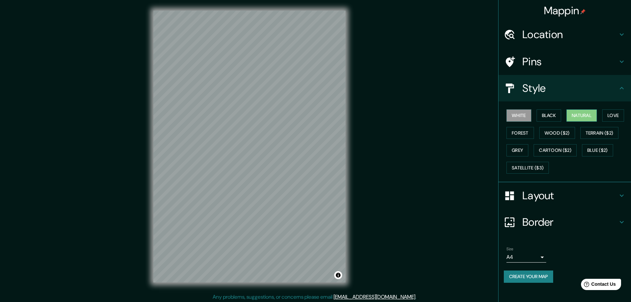 This screenshot has height=302, width=631. Describe the element at coordinates (555, 150) in the screenshot. I see `button: Cartoon ($2)` at that location.